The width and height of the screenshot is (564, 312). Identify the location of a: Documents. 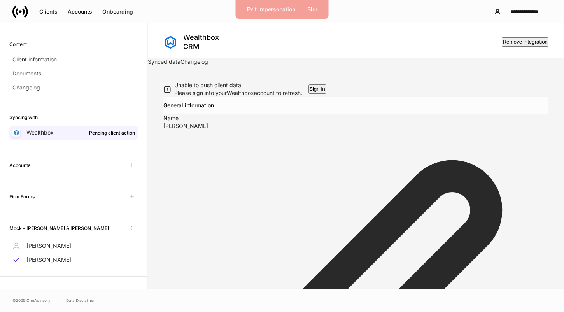
(73, 73).